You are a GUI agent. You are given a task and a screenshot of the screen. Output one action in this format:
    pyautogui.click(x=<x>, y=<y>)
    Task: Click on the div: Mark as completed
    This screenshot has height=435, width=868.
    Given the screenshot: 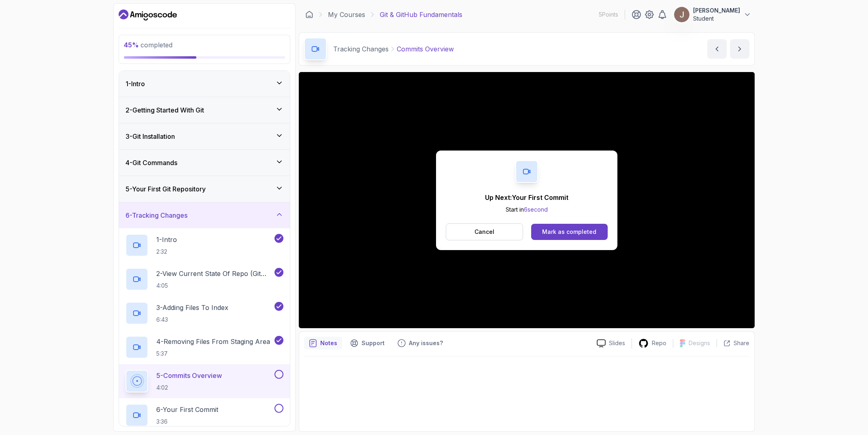 What is the action you would take?
    pyautogui.click(x=569, y=232)
    